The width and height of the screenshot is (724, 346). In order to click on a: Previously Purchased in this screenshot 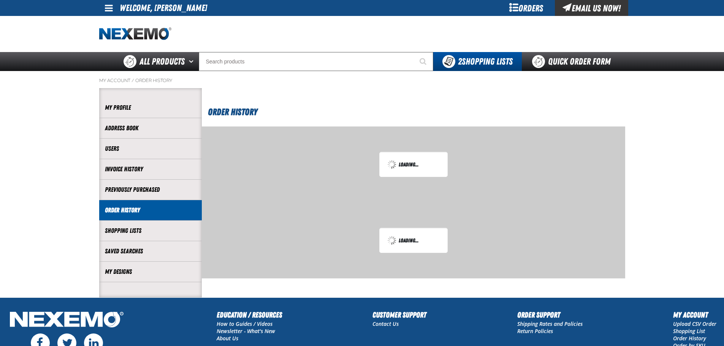, I will do `click(150, 190)`.